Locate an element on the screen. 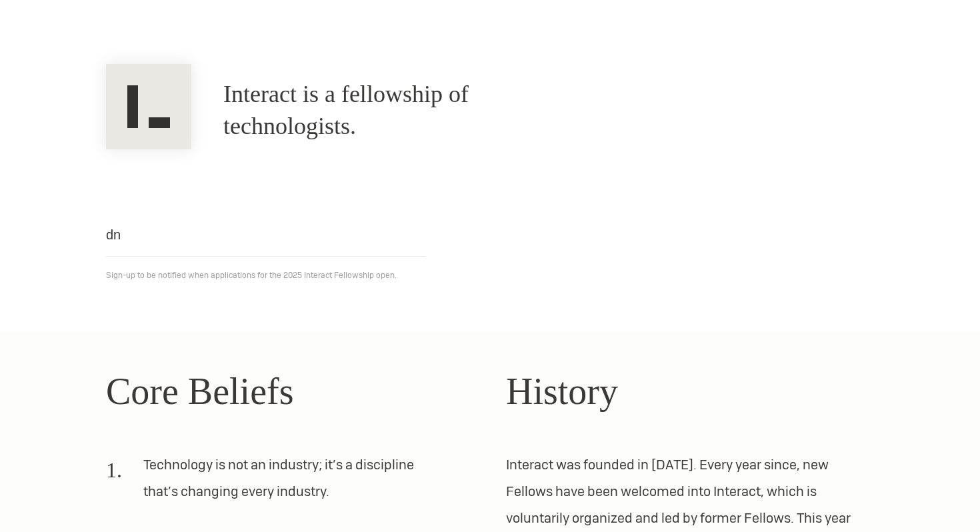 The width and height of the screenshot is (980, 532). img: Interact Logo is located at coordinates (148, 107).